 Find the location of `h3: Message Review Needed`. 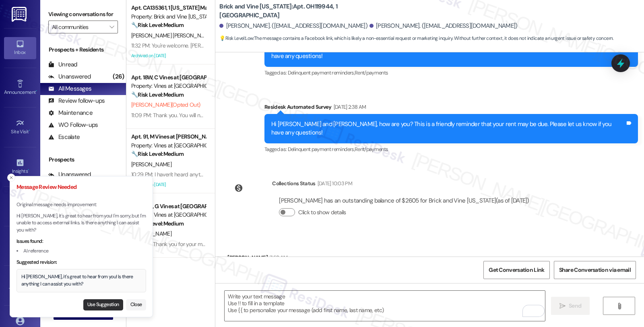

h3: Message Review Needed is located at coordinates (81, 187).